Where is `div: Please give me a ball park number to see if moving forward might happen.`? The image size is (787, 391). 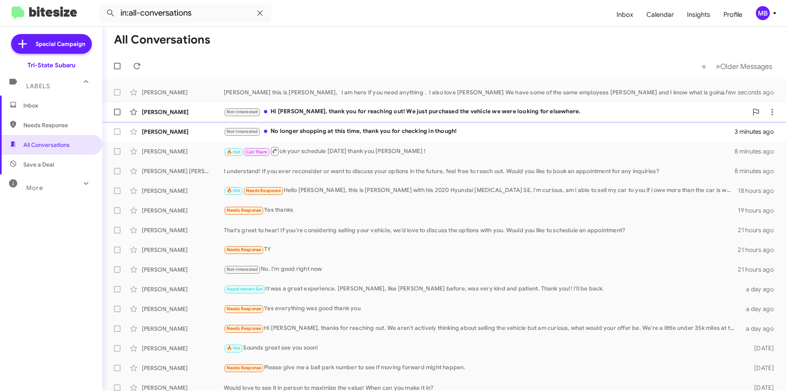
div: Please give me a ball park number to see if moving forward might happen. is located at coordinates (483, 367).